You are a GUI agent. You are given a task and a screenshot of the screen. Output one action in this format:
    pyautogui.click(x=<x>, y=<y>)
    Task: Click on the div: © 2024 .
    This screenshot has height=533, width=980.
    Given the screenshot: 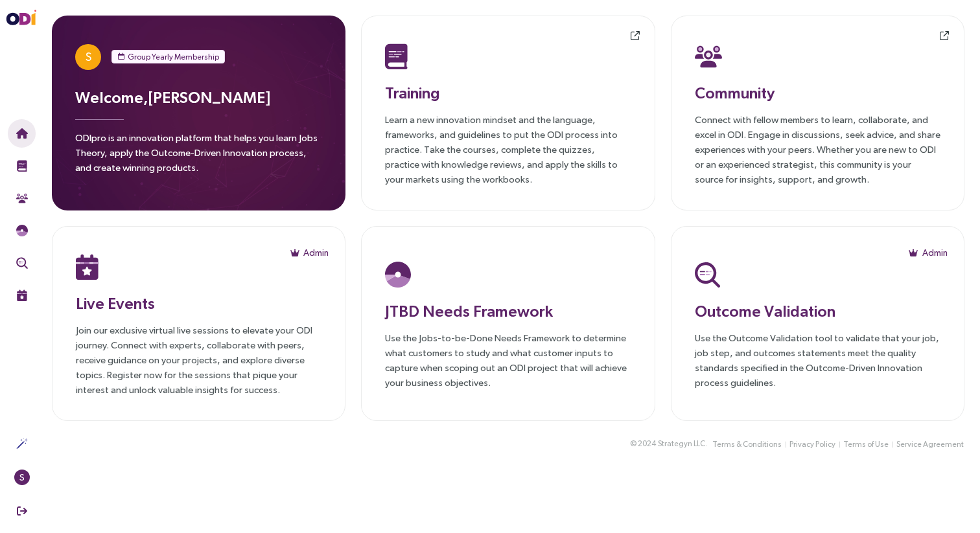 What is the action you would take?
    pyautogui.click(x=669, y=444)
    